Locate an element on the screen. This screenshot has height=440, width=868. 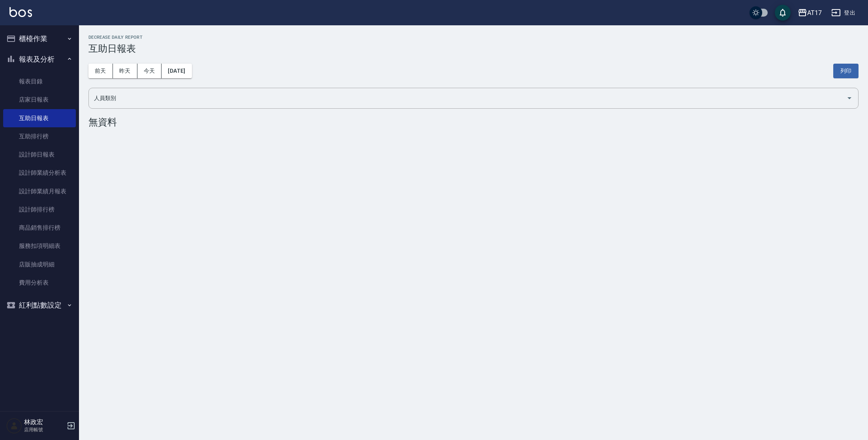
a: 報表目錄 is located at coordinates (40, 81).